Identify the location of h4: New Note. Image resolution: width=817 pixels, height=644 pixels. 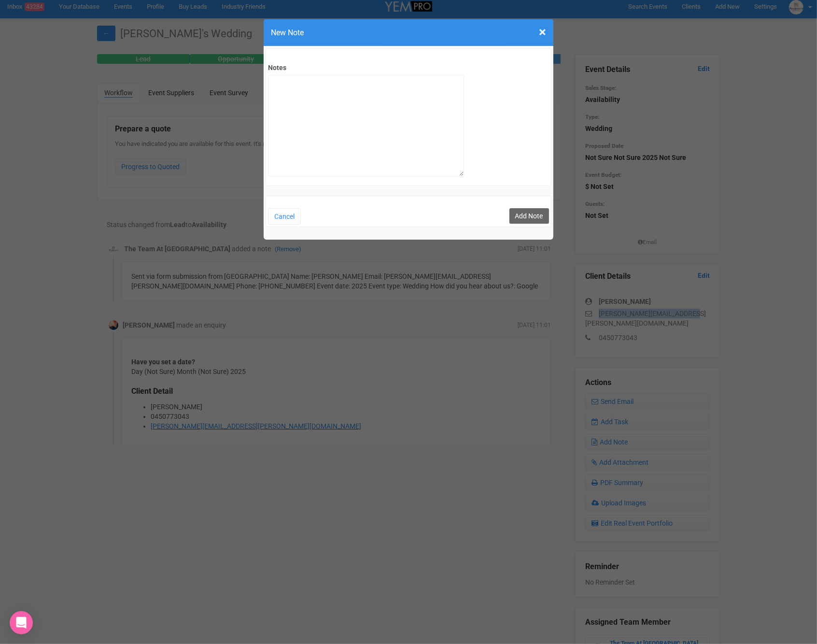
(408, 32).